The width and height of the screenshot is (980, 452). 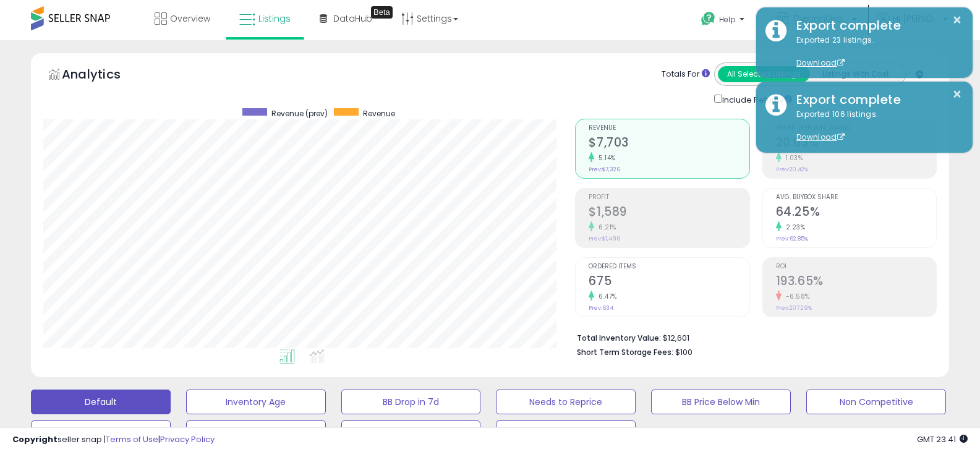 I want to click on div: Exported 23 listings., so click(x=875, y=52).